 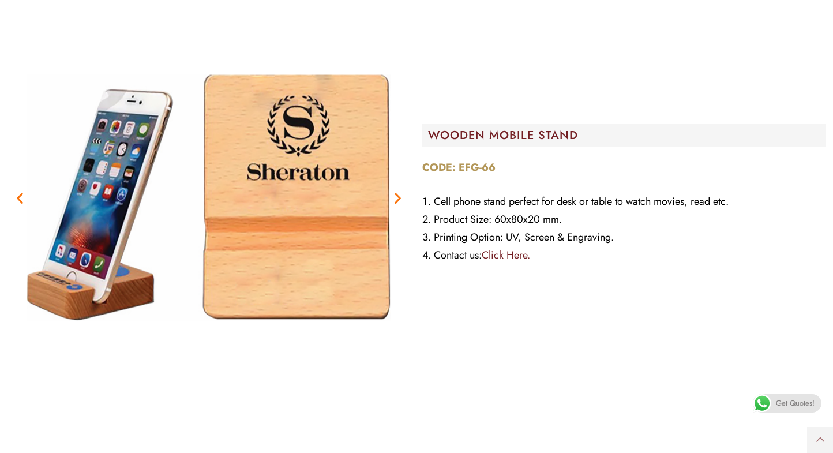 What do you see at coordinates (624, 201) in the screenshot?
I see `li: Cell phone stand perfect for desk or table to watch movies, read etc.` at bounding box center [624, 201].